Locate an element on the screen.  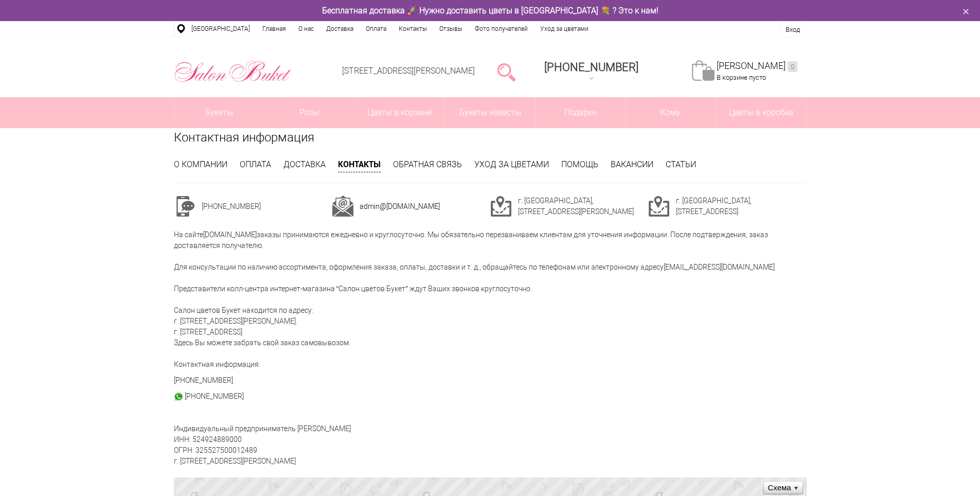
img: cont2.png is located at coordinates (342, 206).